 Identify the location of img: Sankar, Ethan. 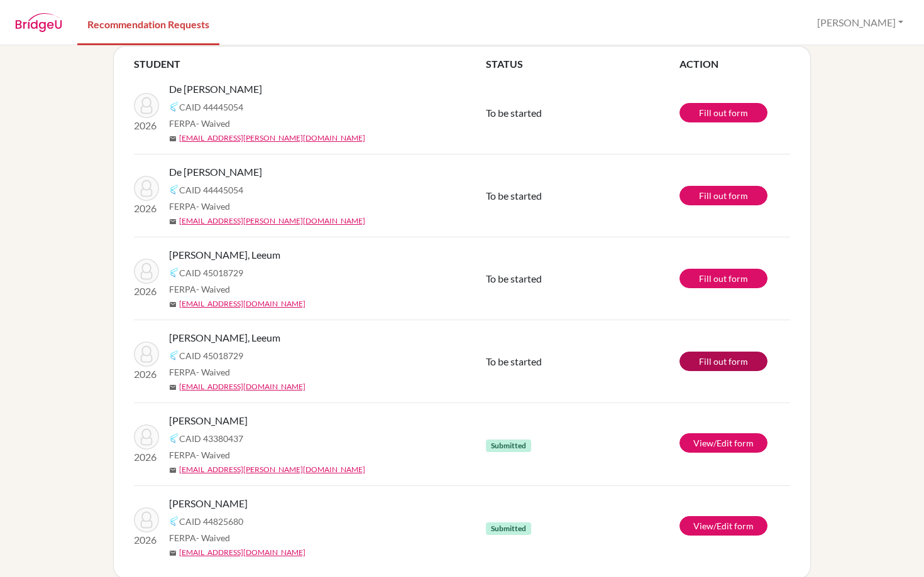
(147, 520).